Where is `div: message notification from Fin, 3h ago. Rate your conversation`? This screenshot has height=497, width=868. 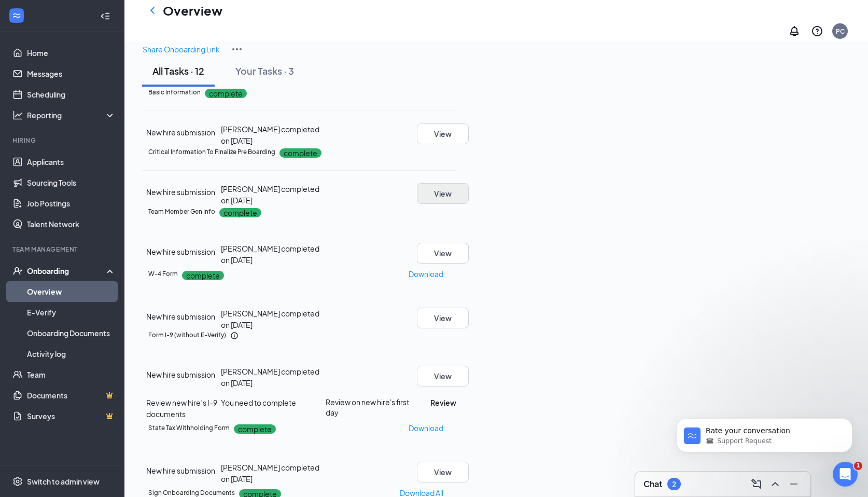
div: message notification from Fin, 3h ago. Rate your conversation is located at coordinates (104, 39).